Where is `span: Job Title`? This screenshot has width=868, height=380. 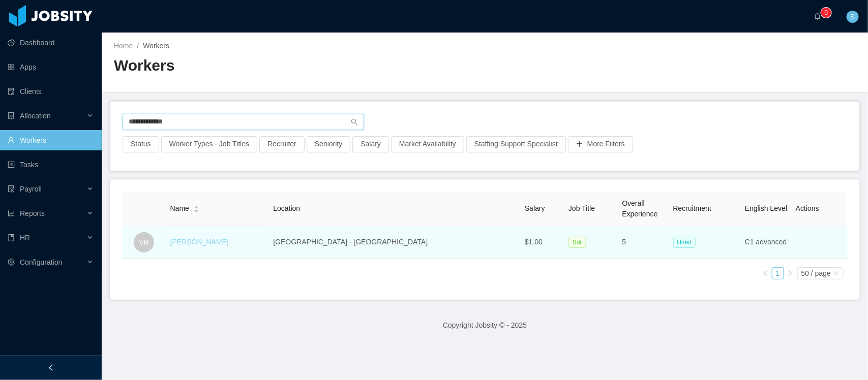 span: Job Title is located at coordinates (582, 208).